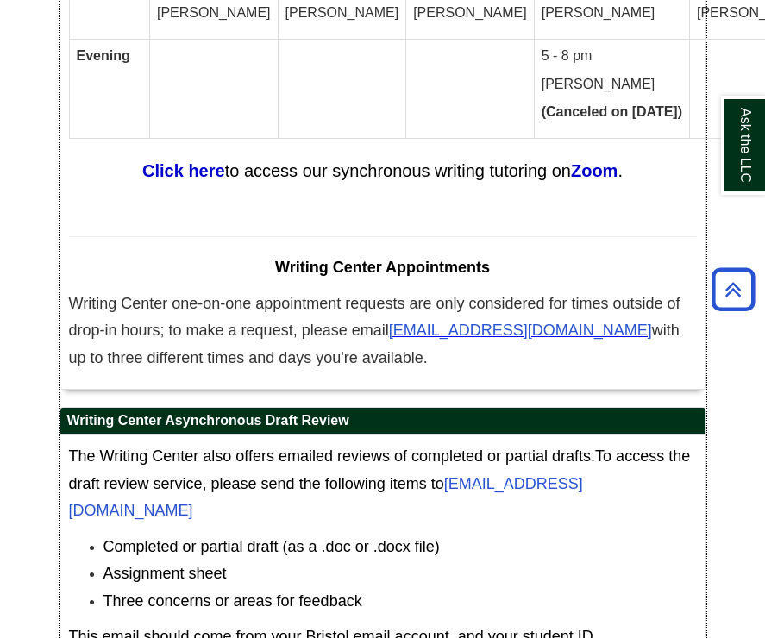  Describe the element at coordinates (380, 483) in the screenshot. I see `span: To access the draft review service, please send the following items to` at that location.